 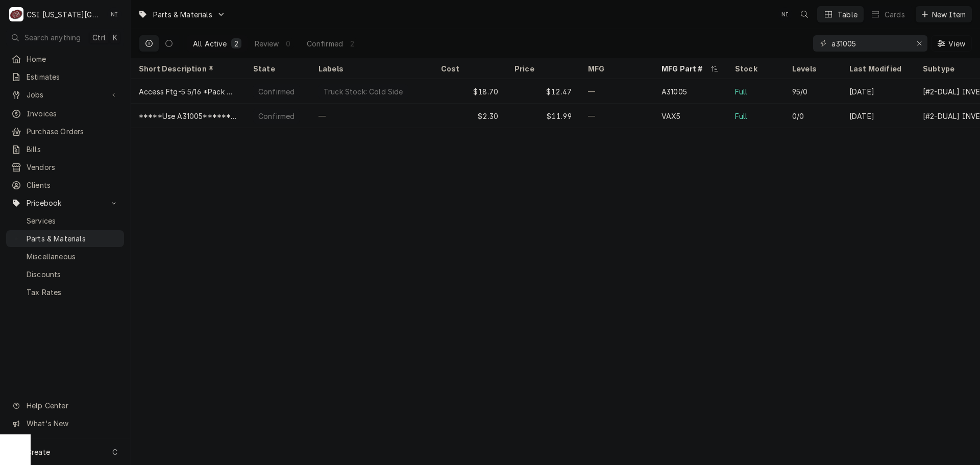 What do you see at coordinates (65, 59) in the screenshot?
I see `a: Home` at bounding box center [65, 59].